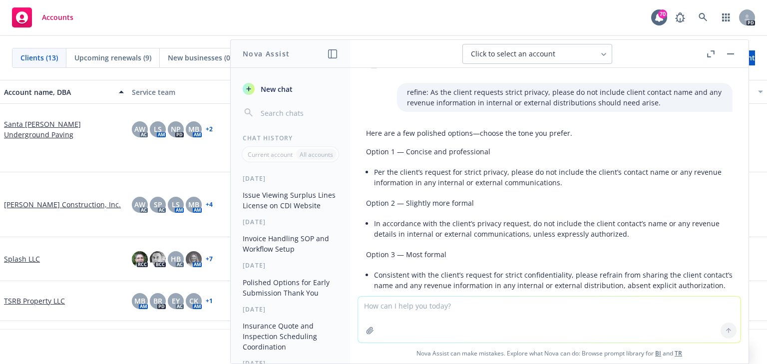  I want to click on li: Consistent with the client’s request for strict confidentiality, please refrain from sharing the ..., so click(553, 280).